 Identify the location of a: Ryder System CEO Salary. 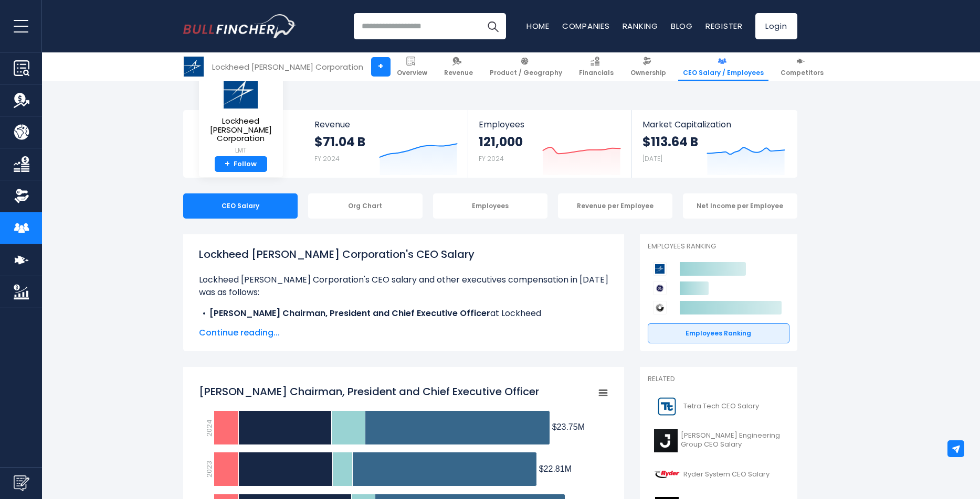
(718, 474).